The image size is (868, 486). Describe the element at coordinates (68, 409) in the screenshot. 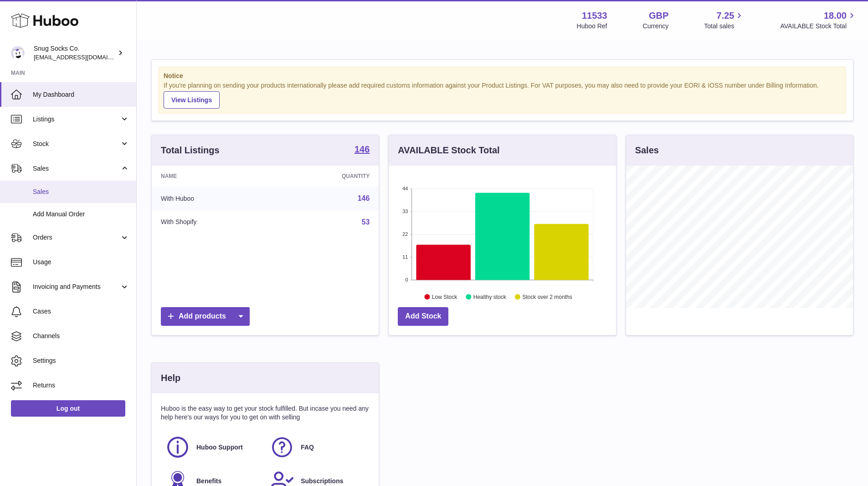

I see `a: Log out` at that location.